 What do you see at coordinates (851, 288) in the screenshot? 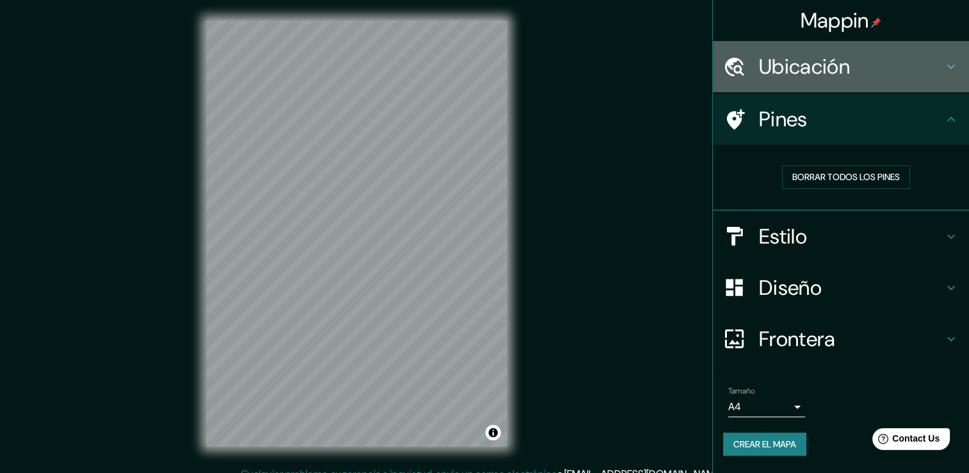
I see `h4: Diseño` at bounding box center [851, 288].